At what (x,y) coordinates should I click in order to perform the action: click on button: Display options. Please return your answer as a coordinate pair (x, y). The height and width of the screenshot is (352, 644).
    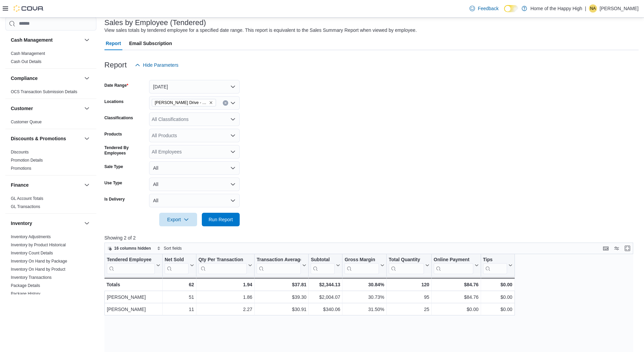
    Looking at the image, I should click on (617, 248).